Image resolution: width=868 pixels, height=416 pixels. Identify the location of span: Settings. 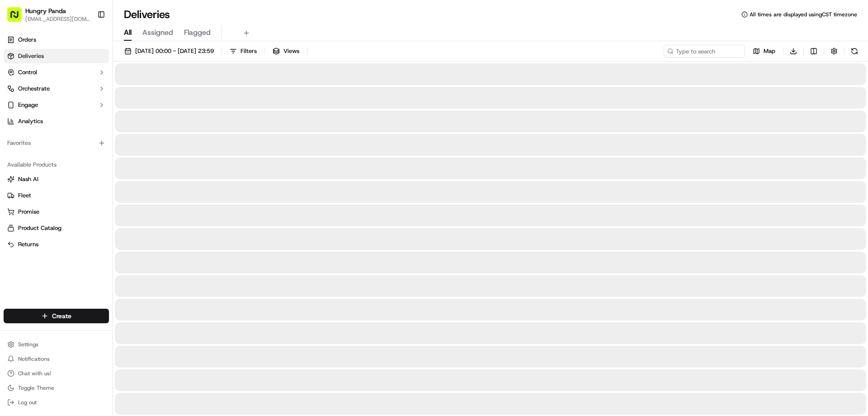
(28, 345).